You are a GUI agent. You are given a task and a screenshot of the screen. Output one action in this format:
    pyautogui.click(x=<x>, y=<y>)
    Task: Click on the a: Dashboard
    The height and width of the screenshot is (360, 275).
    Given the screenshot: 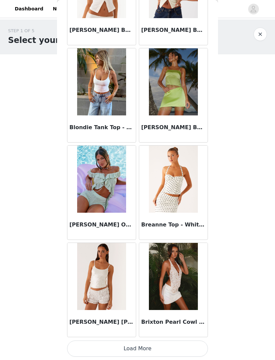 What is the action you would take?
    pyautogui.click(x=29, y=9)
    